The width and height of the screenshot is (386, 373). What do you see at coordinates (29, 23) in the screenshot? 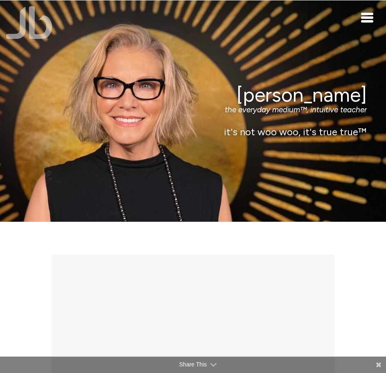
I see `a: Jamie Butler. The Everyday Medium` at bounding box center [29, 23].